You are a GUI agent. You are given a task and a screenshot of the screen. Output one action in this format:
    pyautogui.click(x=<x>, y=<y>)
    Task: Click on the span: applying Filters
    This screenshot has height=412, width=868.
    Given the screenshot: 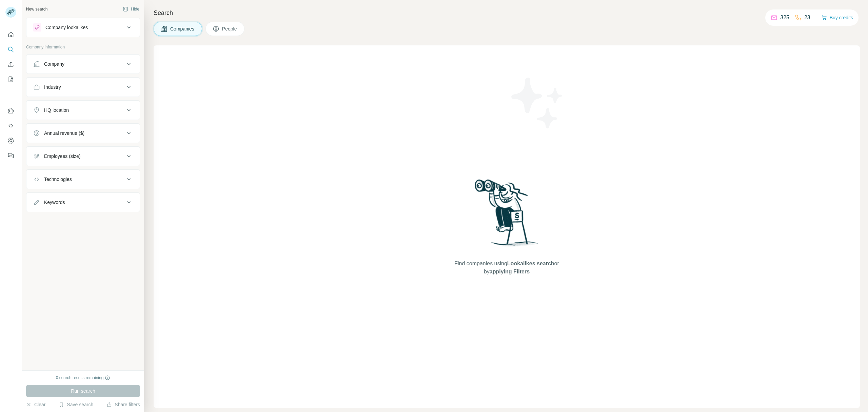 What is the action you would take?
    pyautogui.click(x=509, y=272)
    